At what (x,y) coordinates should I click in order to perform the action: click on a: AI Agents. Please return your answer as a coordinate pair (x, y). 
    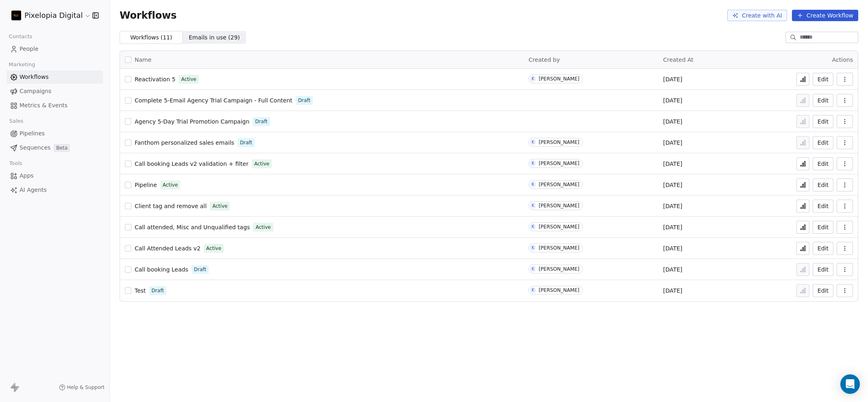
    Looking at the image, I should click on (55, 190).